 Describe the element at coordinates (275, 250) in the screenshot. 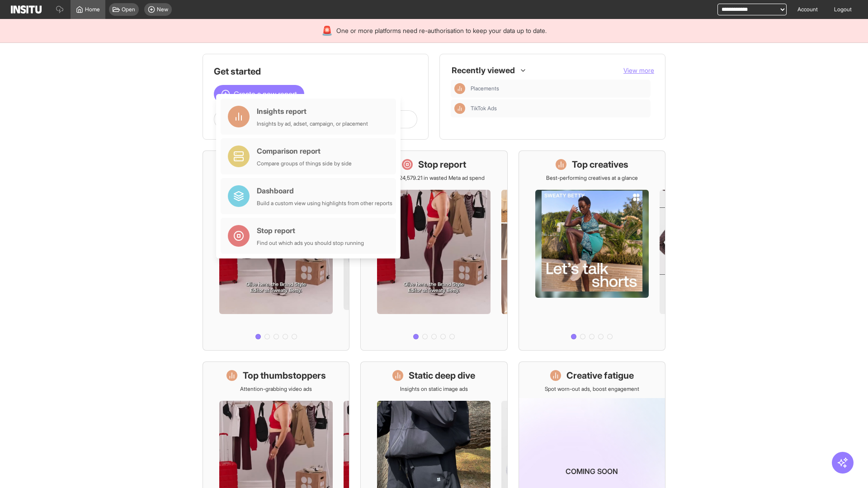

I see `a: What's live nowSee all active ads instantly` at that location.